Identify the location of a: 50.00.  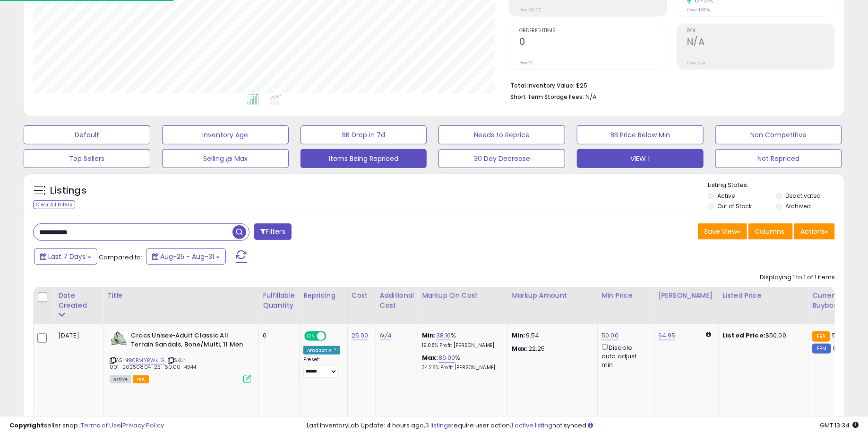
(610, 335).